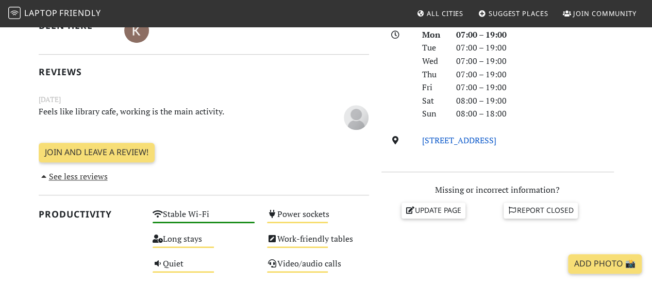 This screenshot has height=284, width=652. Describe the element at coordinates (433, 88) in the screenshot. I see `div: Fri` at that location.